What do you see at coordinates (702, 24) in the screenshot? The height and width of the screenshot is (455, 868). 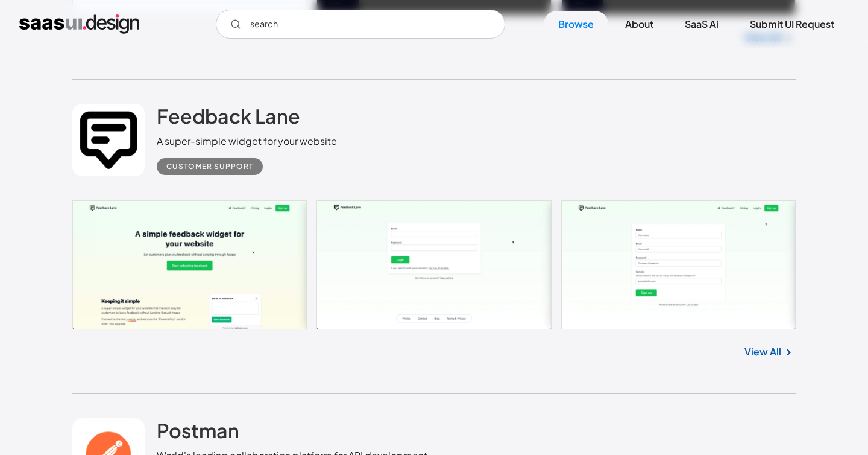 I see `a: SaaS Ai` at bounding box center [702, 24].